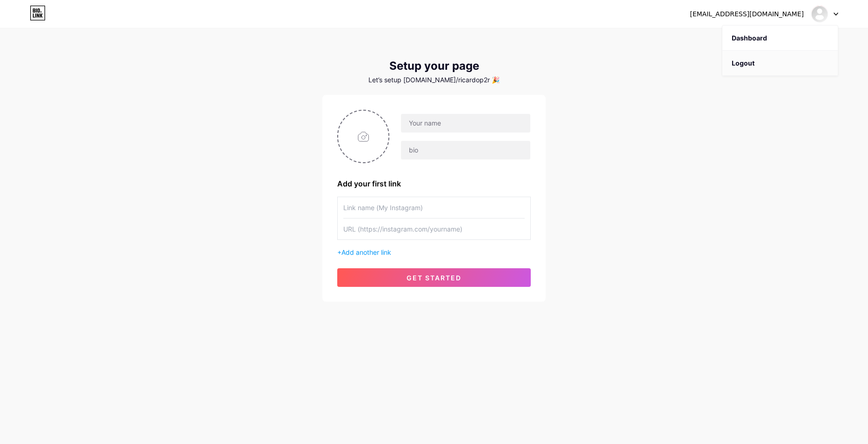  I want to click on li: Logout, so click(780, 63).